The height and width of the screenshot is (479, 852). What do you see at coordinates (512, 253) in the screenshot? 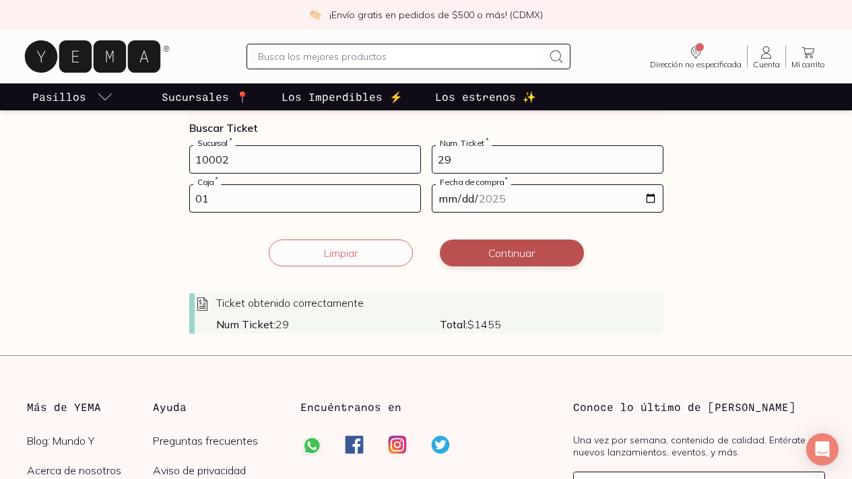
I see `button: Continuar` at bounding box center [512, 253].